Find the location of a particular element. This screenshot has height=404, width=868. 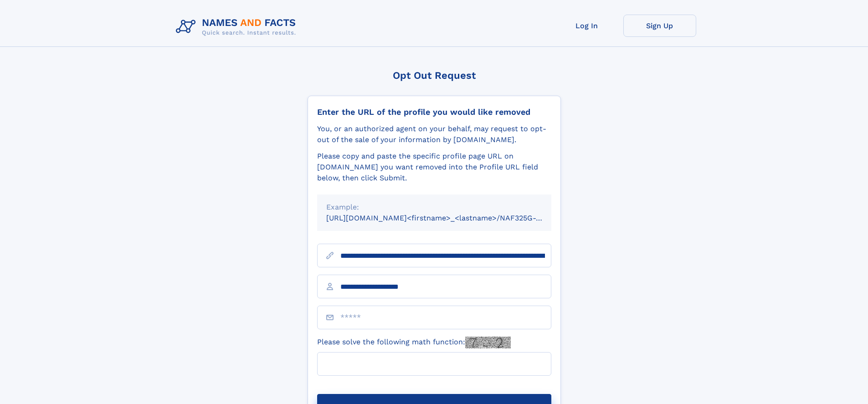

a: Sign Up is located at coordinates (660, 26).